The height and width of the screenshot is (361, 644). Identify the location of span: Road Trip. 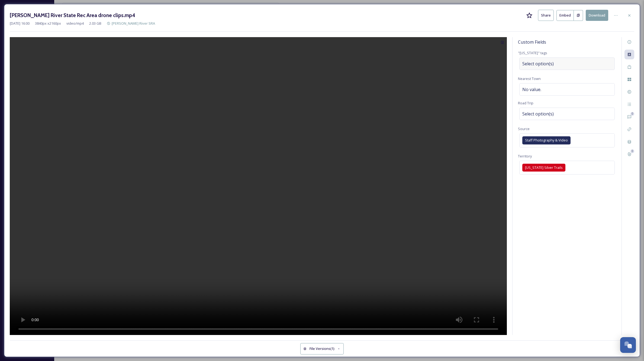
(526, 103).